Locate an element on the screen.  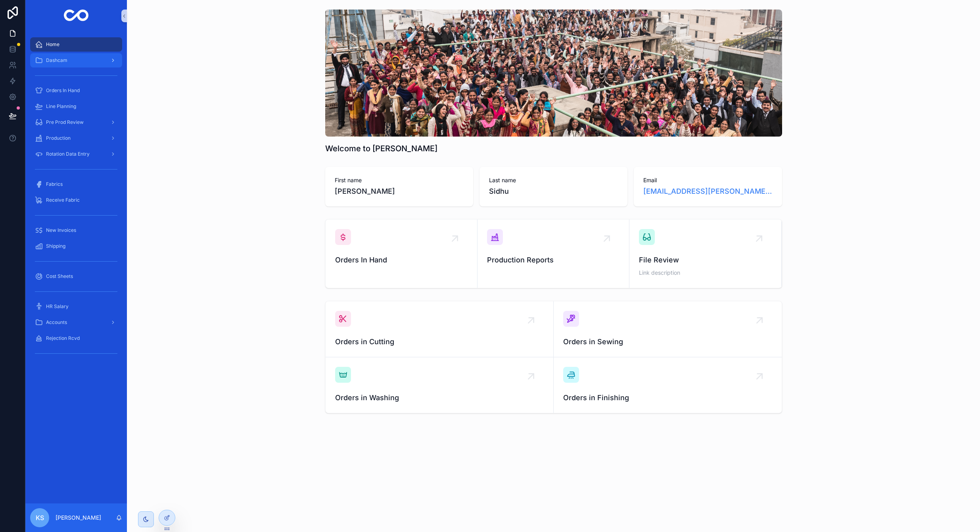
span: Cost Sheets is located at coordinates (59, 276).